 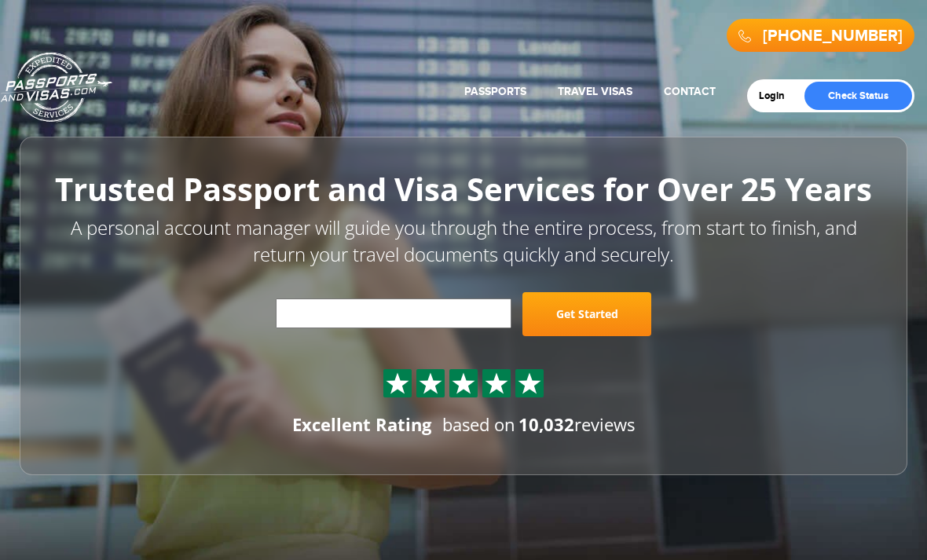 I want to click on div: Excellent Rating, so click(x=362, y=424).